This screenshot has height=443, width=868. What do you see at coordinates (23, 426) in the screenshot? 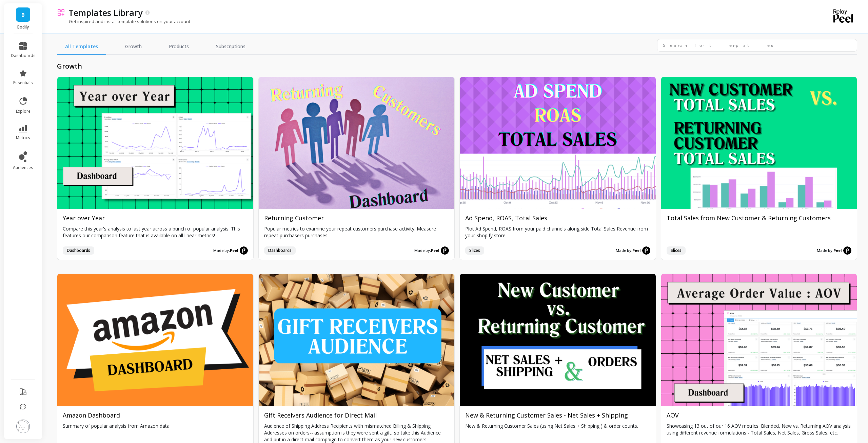
I see `img: profile picture` at bounding box center [23, 426].